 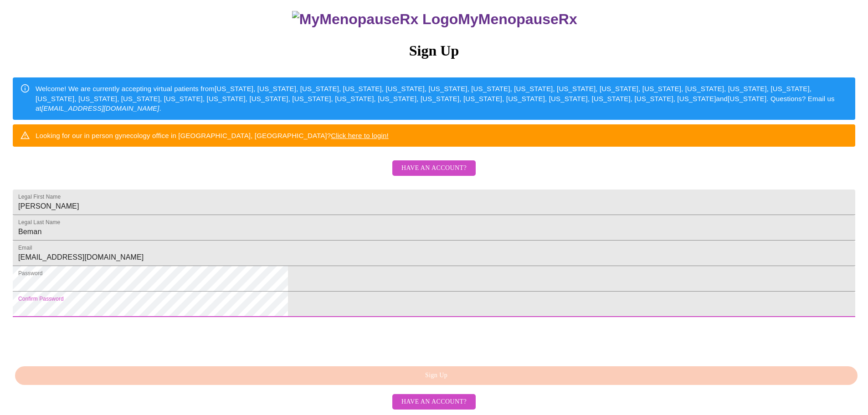 I want to click on img: MyMenopauseRx Logo, so click(x=375, y=19).